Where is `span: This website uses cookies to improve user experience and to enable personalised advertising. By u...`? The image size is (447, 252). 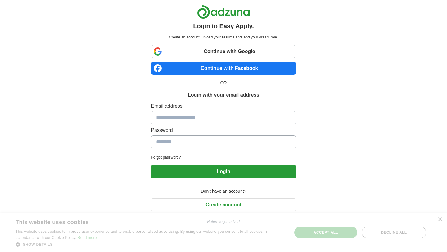
span: This website uses cookies to improve user experience and to enable personalised advertising. By u... is located at coordinates (141, 235).